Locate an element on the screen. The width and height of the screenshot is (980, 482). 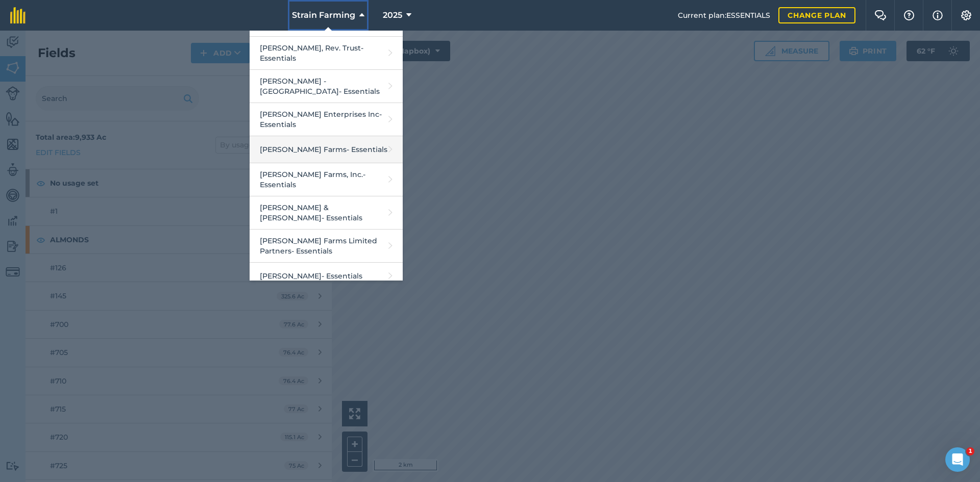
img: A question mark icon is located at coordinates (909, 15).